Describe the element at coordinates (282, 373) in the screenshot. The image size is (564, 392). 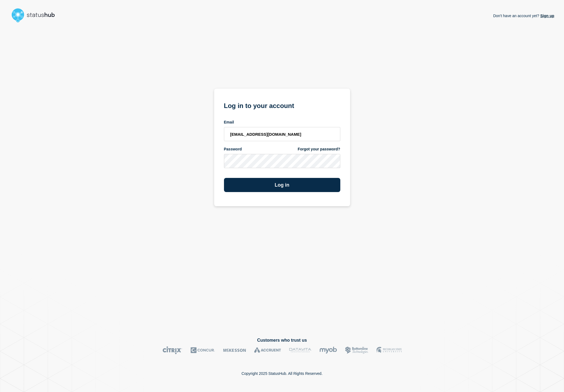
I see `p: Copyright 2025 StatusHub. All Rights Reserved.` at that location.